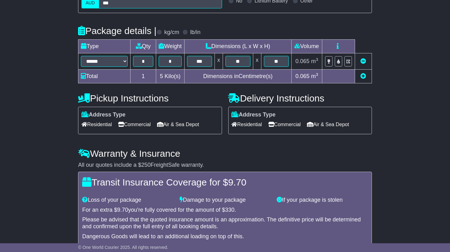 The width and height of the screenshot is (450, 252). Describe the element at coordinates (123, 247) in the screenshot. I see `span: © One World Courier 2025. All rights reserved.` at that location.